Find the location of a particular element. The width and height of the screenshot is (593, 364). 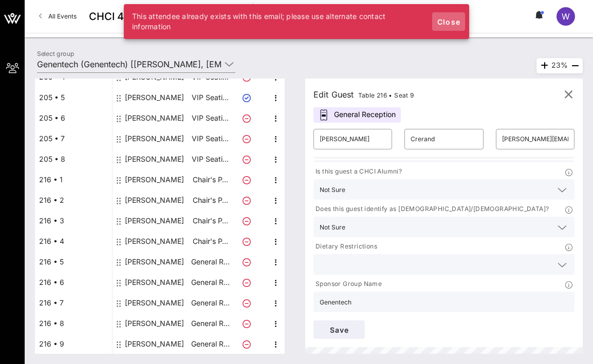

div: Sandra Pizarro-Carrillo is located at coordinates (154, 98).